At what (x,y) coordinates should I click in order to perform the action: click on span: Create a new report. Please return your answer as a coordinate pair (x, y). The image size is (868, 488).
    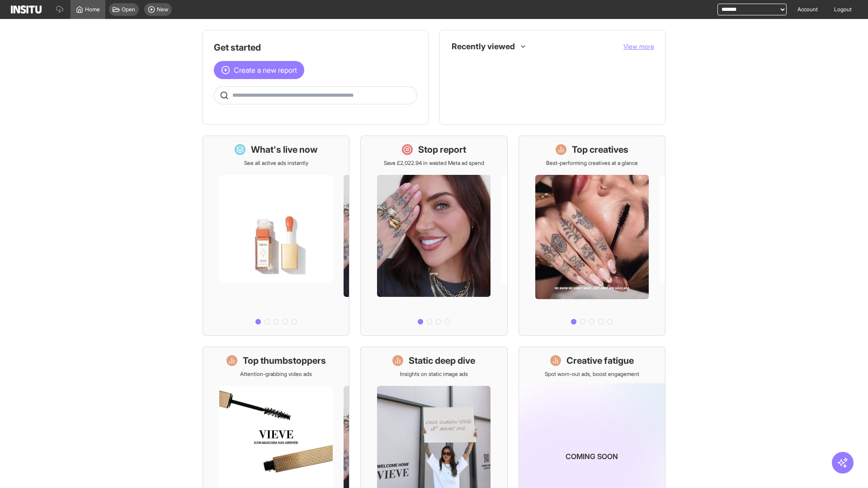
    Looking at the image, I should click on (265, 70).